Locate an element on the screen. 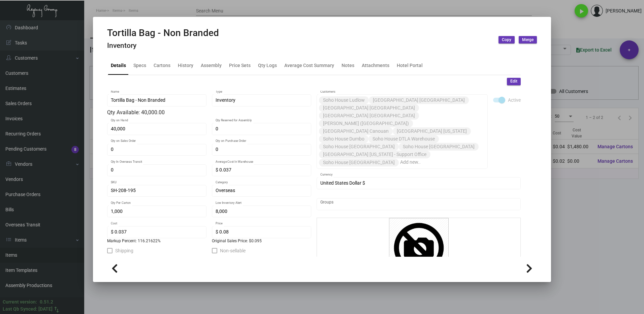 The image size is (644, 314). button: Edit is located at coordinates (514, 82).